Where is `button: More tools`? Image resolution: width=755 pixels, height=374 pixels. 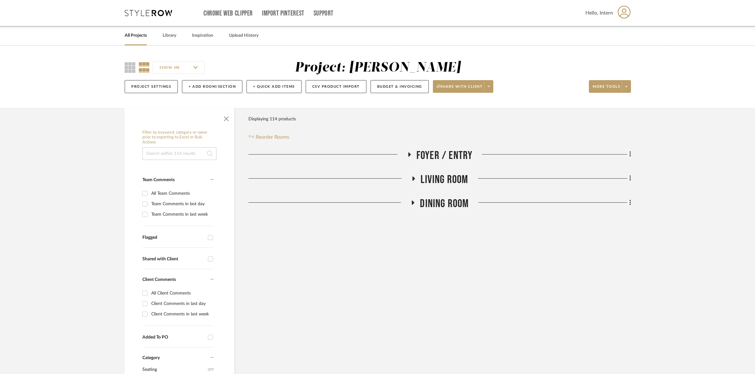
button: More tools is located at coordinates (610, 86).